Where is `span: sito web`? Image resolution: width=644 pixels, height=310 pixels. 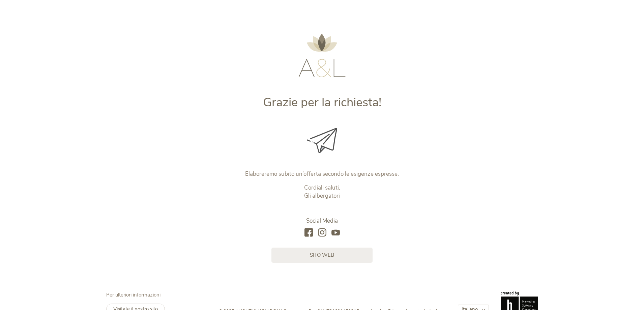
span: sito web is located at coordinates (322, 255).